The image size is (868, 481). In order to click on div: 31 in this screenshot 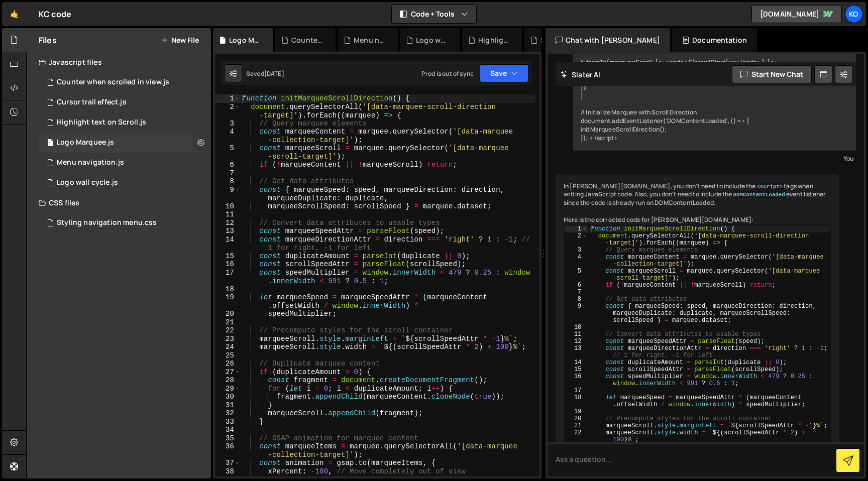, I will do `click(228, 405)`.